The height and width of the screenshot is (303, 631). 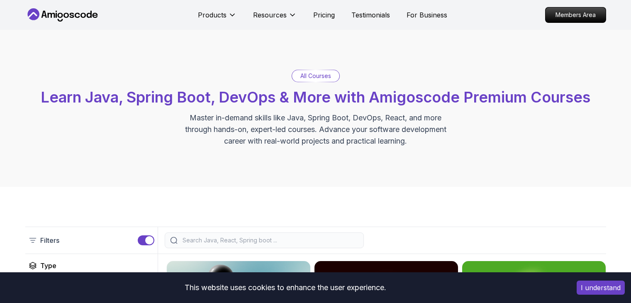 I want to click on span: Learn Java, Spring Boot, DevOps & More with Amigoscode Premium Courses, so click(x=315, y=97).